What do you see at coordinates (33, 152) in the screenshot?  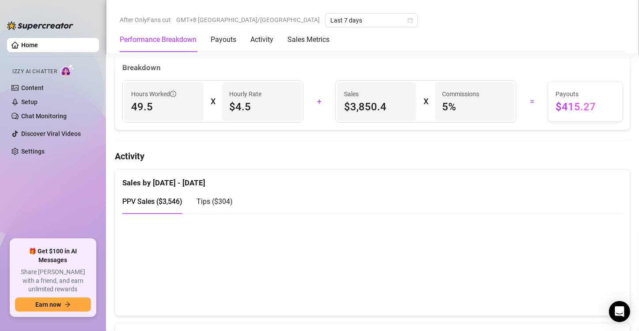 I see `a: Settings` at bounding box center [33, 152].